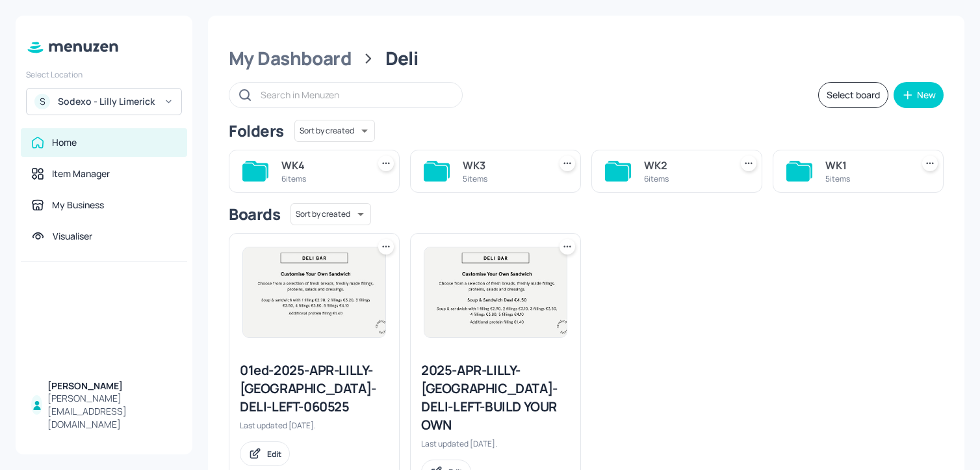 Image resolution: width=980 pixels, height=470 pixels. Describe the element at coordinates (355, 94) in the screenshot. I see `input: Search in Menuzen` at that location.